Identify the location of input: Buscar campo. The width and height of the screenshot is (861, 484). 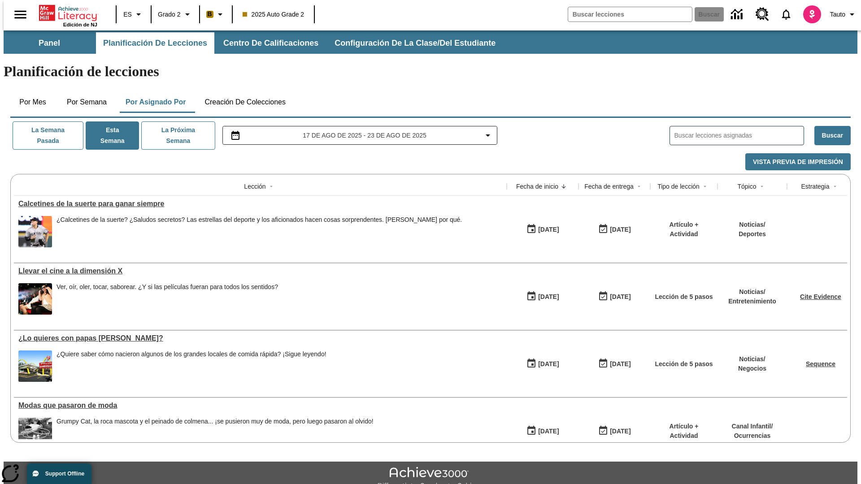
(630, 14).